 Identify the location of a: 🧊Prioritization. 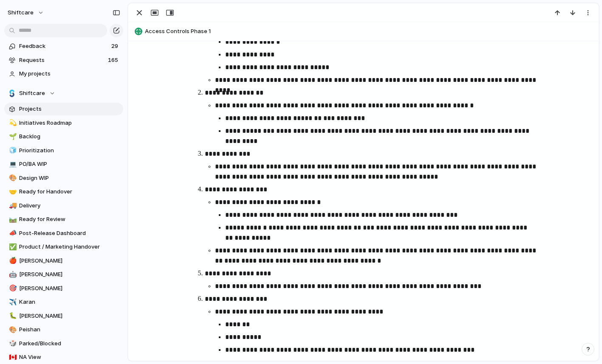
(64, 151).